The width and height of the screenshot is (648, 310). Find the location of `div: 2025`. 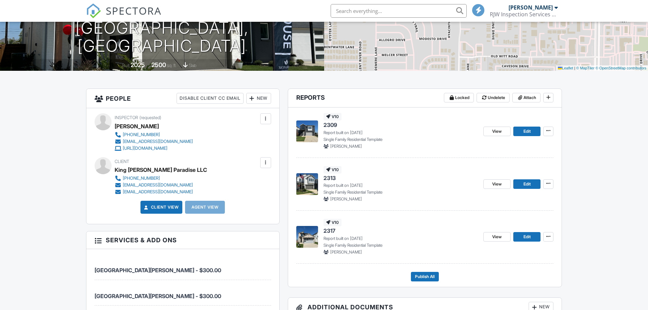

div: 2025 is located at coordinates (138, 65).